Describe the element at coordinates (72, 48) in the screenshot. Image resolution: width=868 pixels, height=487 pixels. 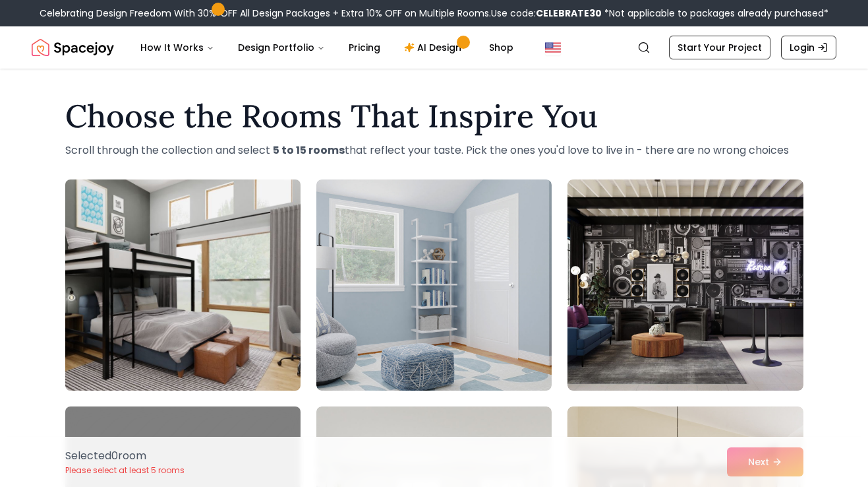
I see `img: Spacejoy Logo` at that location.